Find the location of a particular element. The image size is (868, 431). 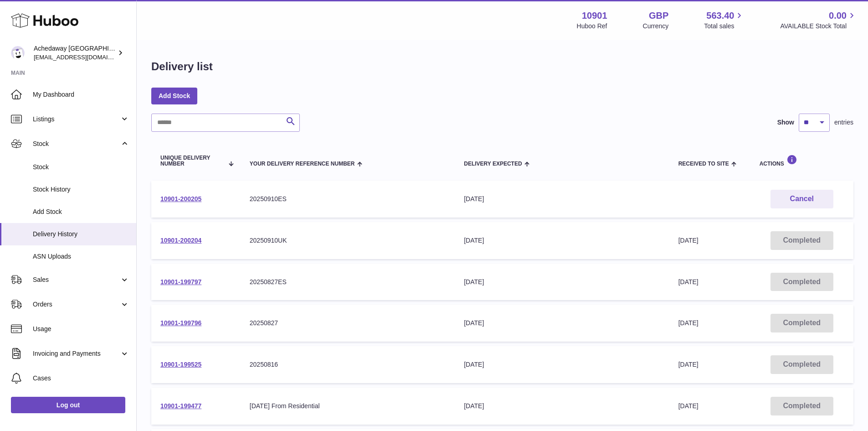

div: 20250827 is located at coordinates (348, 323).